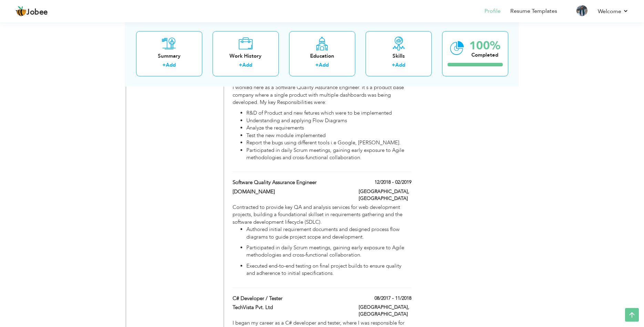  I want to click on div: Summary, so click(169, 56).